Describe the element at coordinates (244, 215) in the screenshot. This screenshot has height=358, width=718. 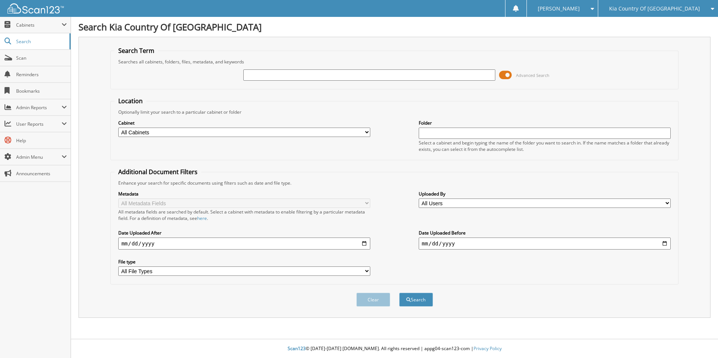
I see `div: All metadata fields are searched by default. Select a cabinet with metadata to enable filtering b...` at that location.